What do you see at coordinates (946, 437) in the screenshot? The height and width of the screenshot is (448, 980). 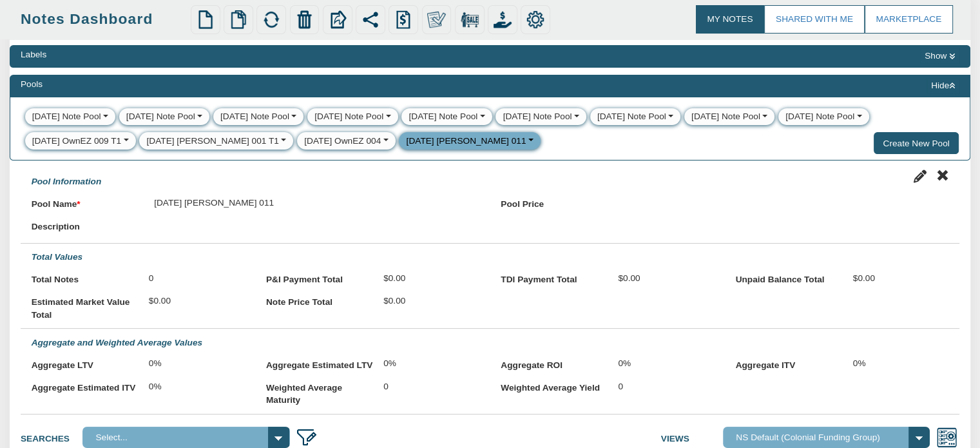 I see `img: views.png` at bounding box center [946, 437].